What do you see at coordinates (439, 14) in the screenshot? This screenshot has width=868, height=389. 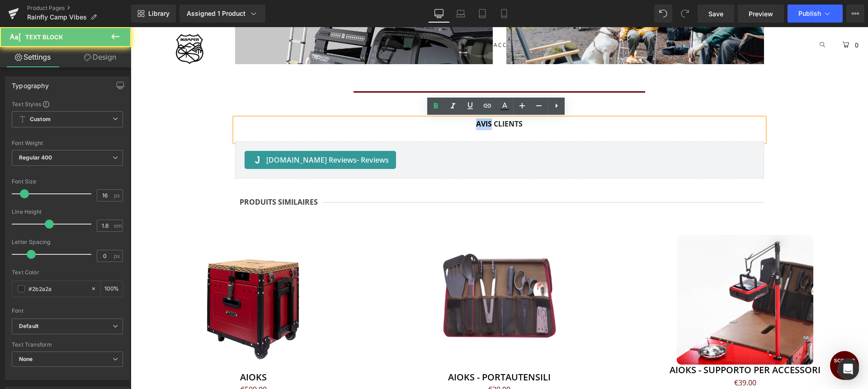 I see `a: Desktop` at bounding box center [439, 14].